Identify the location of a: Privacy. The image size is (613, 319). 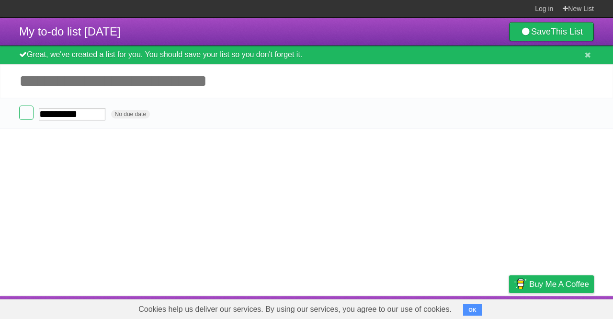
(509, 307).